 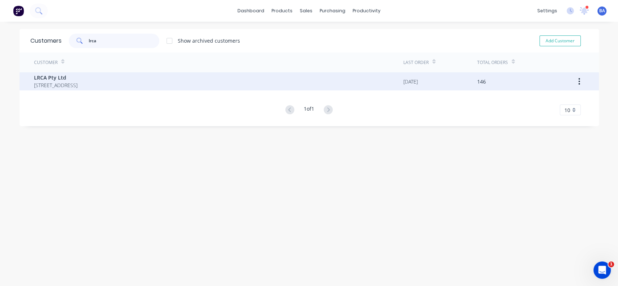 What do you see at coordinates (366, 11) in the screenshot?
I see `div: productivity` at bounding box center [366, 11].